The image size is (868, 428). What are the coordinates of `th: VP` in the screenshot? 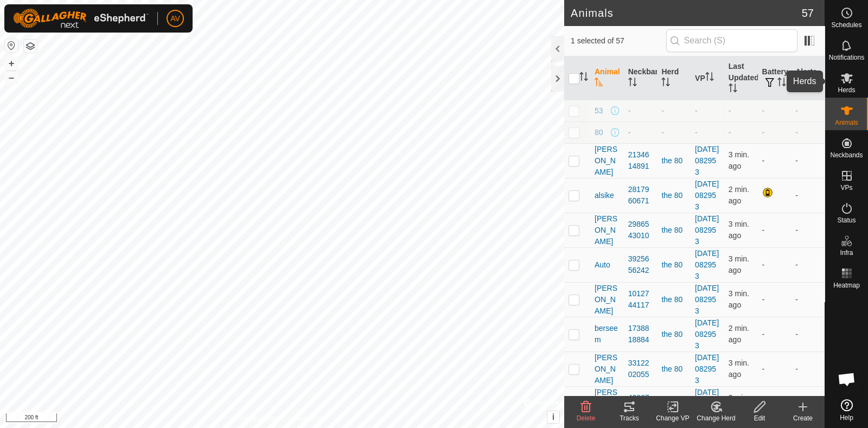 It's located at (707, 78).